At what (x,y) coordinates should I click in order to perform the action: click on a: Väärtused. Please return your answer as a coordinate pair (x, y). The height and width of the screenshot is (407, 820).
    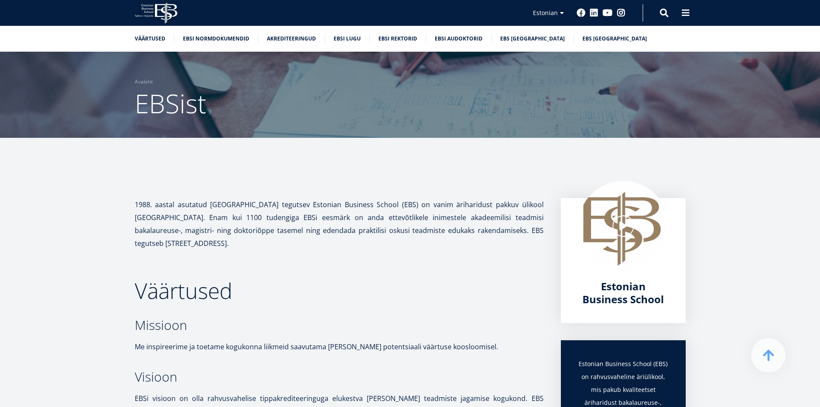
    Looking at the image, I should click on (150, 39).